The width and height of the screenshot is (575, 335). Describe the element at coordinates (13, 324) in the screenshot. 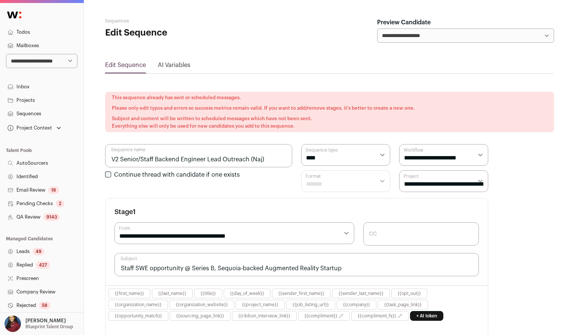

I see `img: 10010497-medium_jpg` at that location.